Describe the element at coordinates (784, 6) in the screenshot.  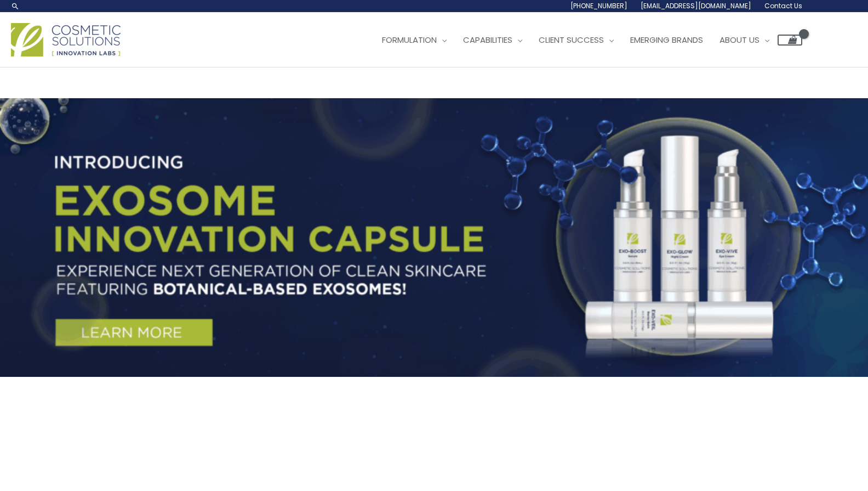
I see `span: Contact Us` at that location.